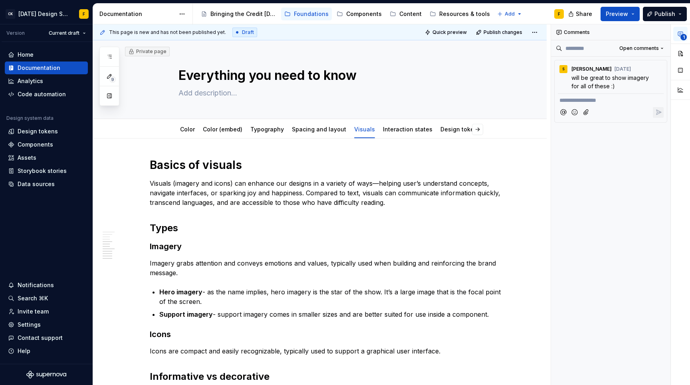 This screenshot has height=385, width=690. I want to click on div: Home, so click(26, 55).